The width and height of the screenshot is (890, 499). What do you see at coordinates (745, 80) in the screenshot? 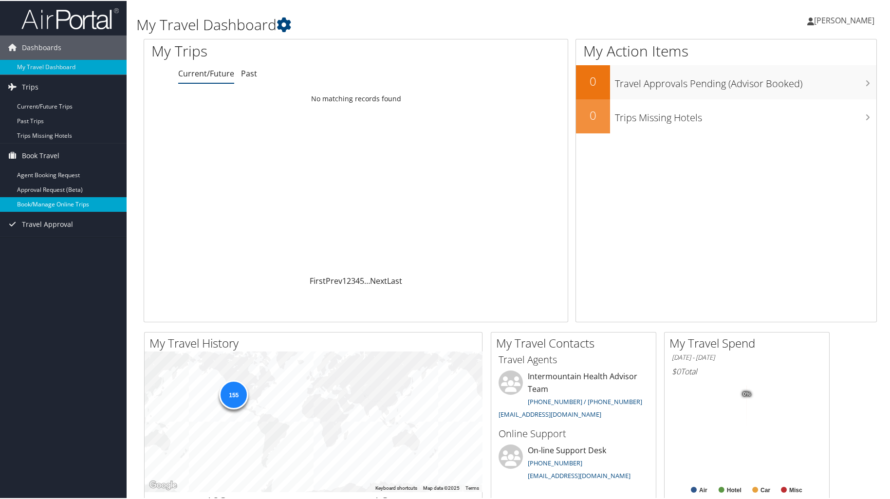
I see `h3: Travel Approvals Pending (Advisor Booked)` at bounding box center [745, 80].